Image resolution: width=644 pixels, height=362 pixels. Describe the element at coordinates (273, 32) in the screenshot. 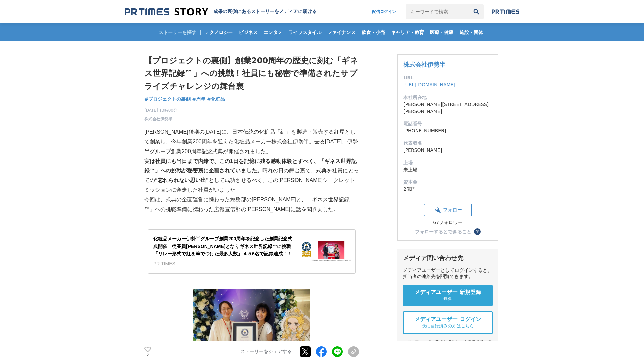

I see `a: エンタメ` at that location.